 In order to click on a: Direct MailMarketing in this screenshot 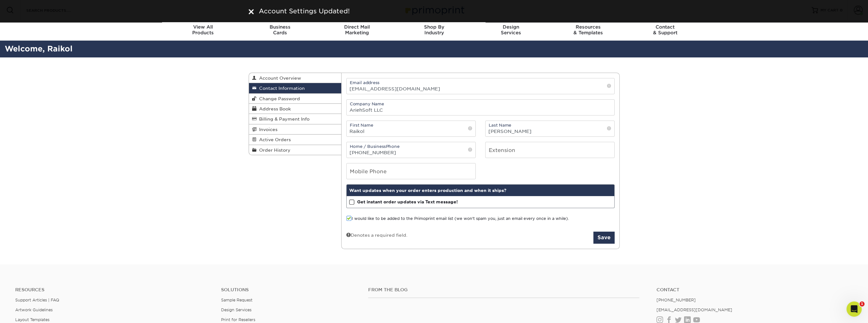, I will do `click(357, 30)`.